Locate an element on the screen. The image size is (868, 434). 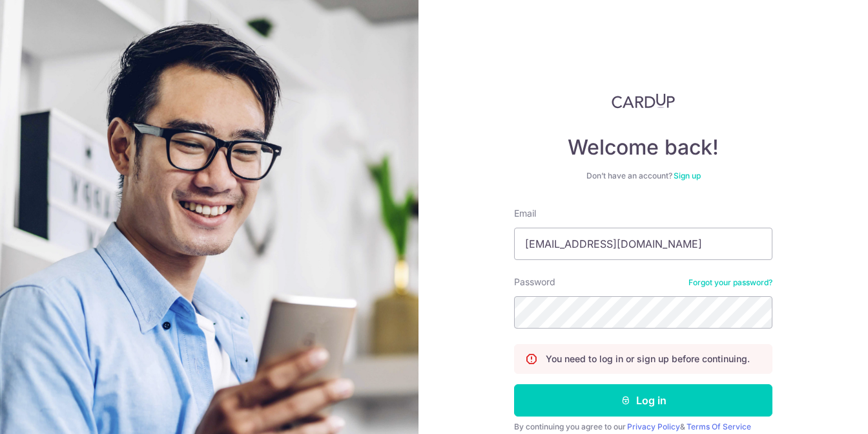
div: By continuing you agree to our & is located at coordinates (644, 427).